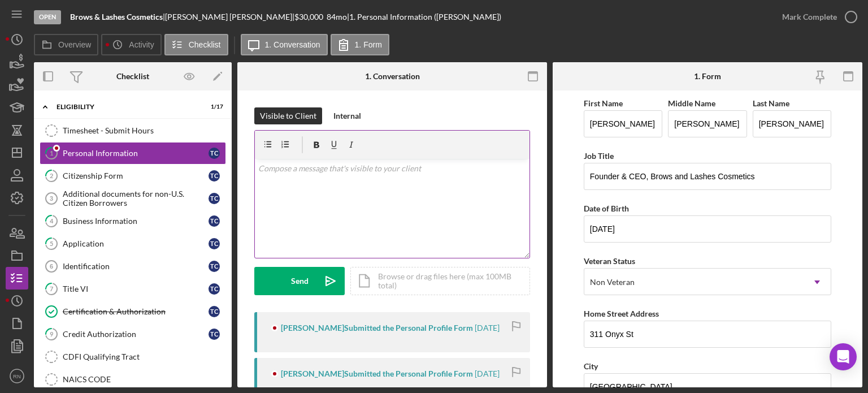 The width and height of the screenshot is (868, 393). I want to click on div: Non Veteran, so click(612, 282).